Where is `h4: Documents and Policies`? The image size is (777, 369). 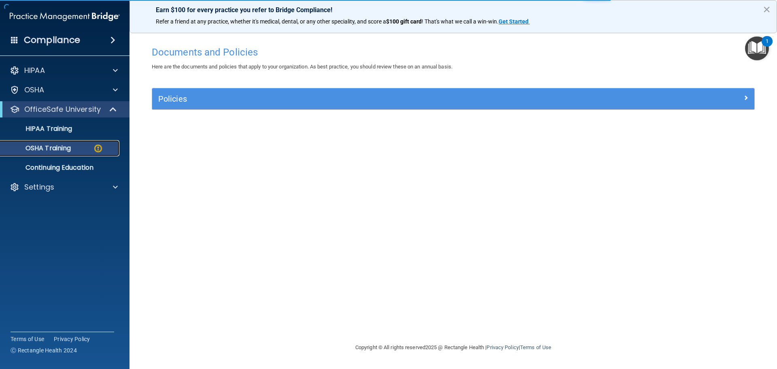 h4: Documents and Policies is located at coordinates (453, 52).